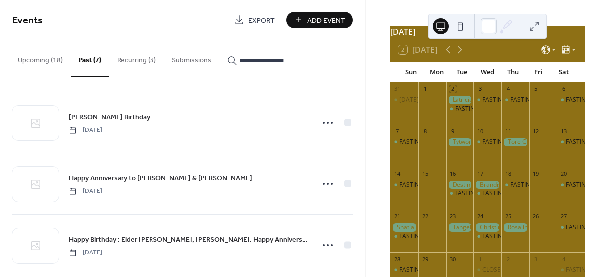  Describe the element at coordinates (396, 259) in the screenshot. I see `div: 28` at that location.